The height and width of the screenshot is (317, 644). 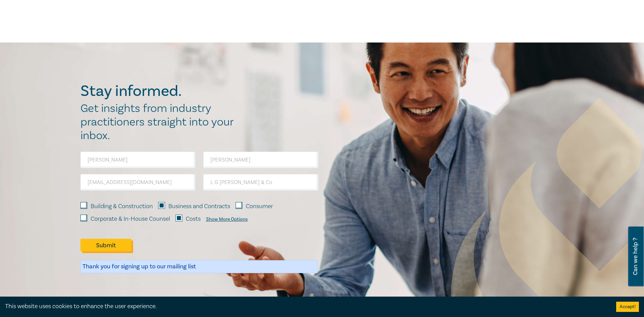 I want to click on h2: Stay informed., so click(x=160, y=91).